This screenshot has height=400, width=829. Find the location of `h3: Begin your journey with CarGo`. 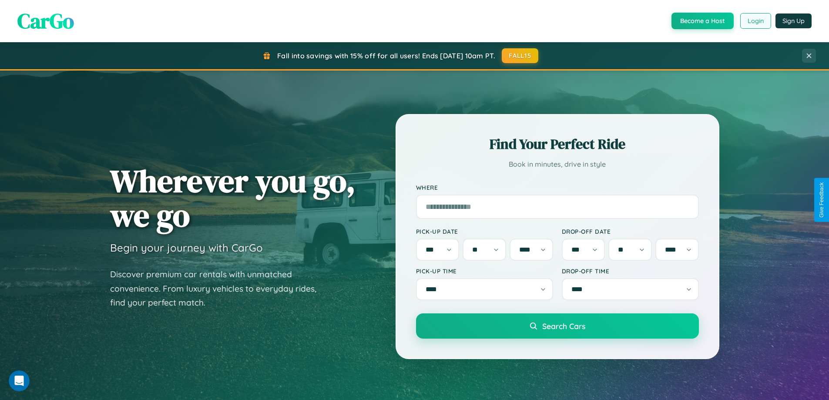

h3: Begin your journey with CarGo is located at coordinates (186, 248).